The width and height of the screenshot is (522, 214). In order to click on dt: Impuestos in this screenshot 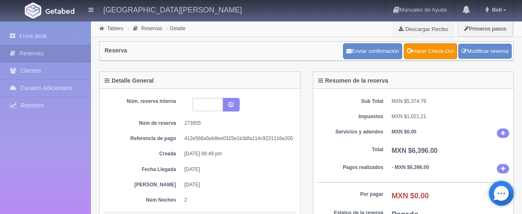, I will do `click(350, 116)`.